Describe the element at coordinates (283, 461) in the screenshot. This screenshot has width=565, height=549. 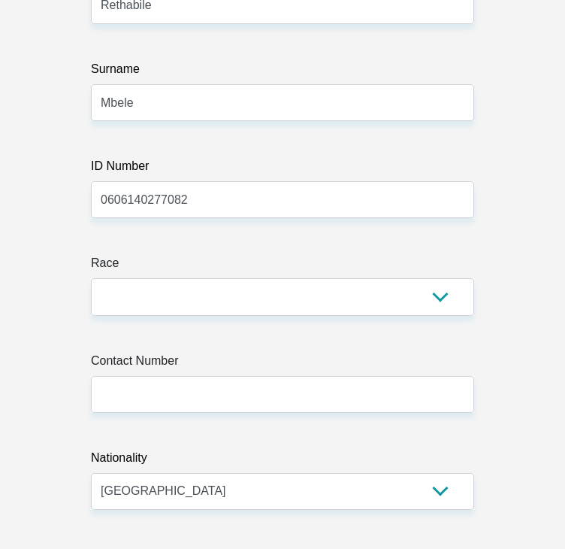
I see `label: Nationality` at that location.